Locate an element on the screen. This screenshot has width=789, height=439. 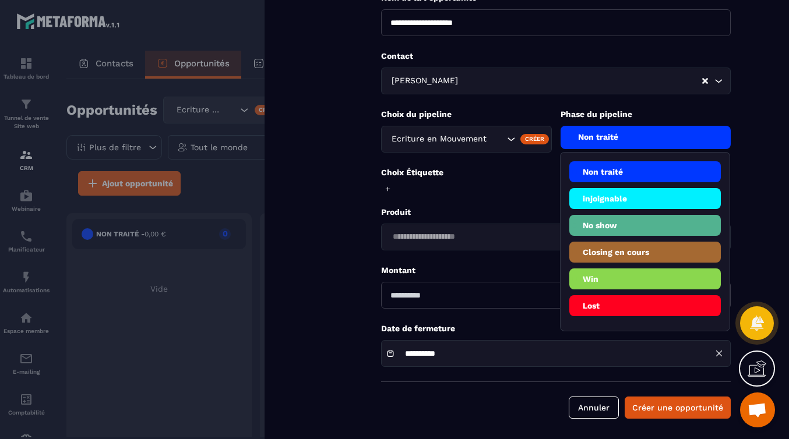
button: Créer une opportunité is located at coordinates (677, 408).